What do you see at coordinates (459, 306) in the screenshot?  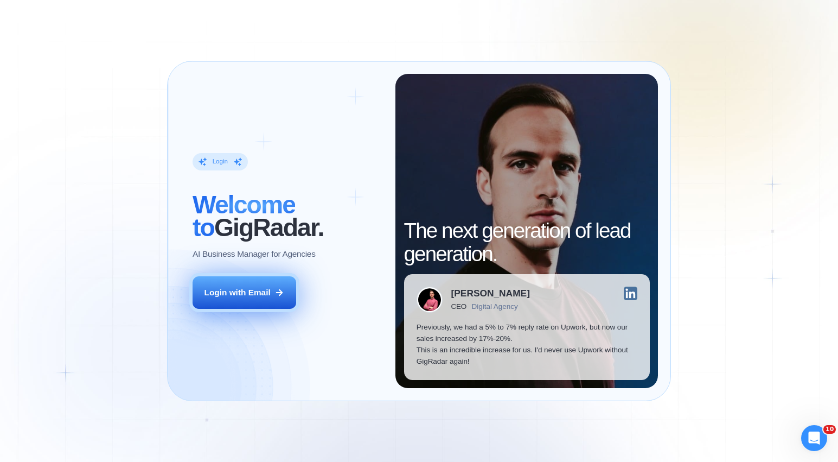 I see `div: CEO` at bounding box center [459, 306].